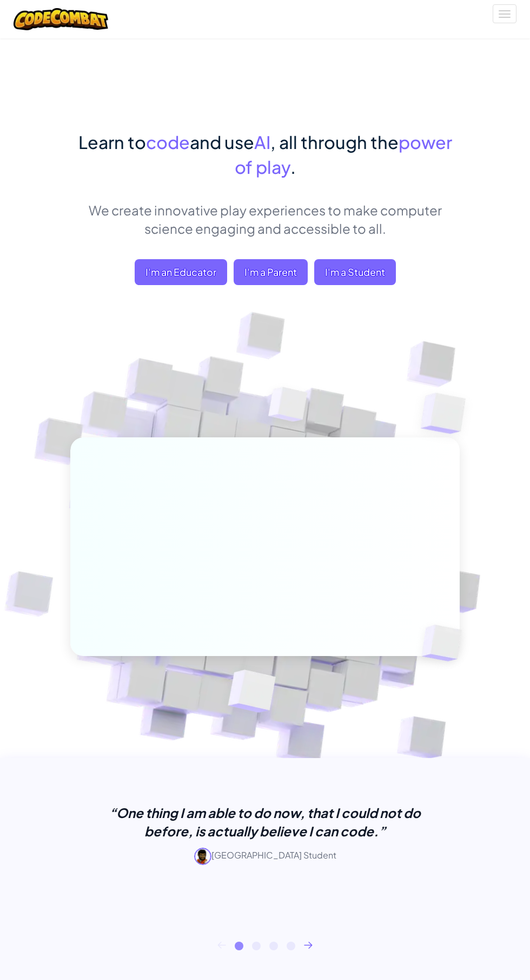 The width and height of the screenshot is (530, 980). Describe the element at coordinates (270, 272) in the screenshot. I see `a: I'm a Parent` at that location.